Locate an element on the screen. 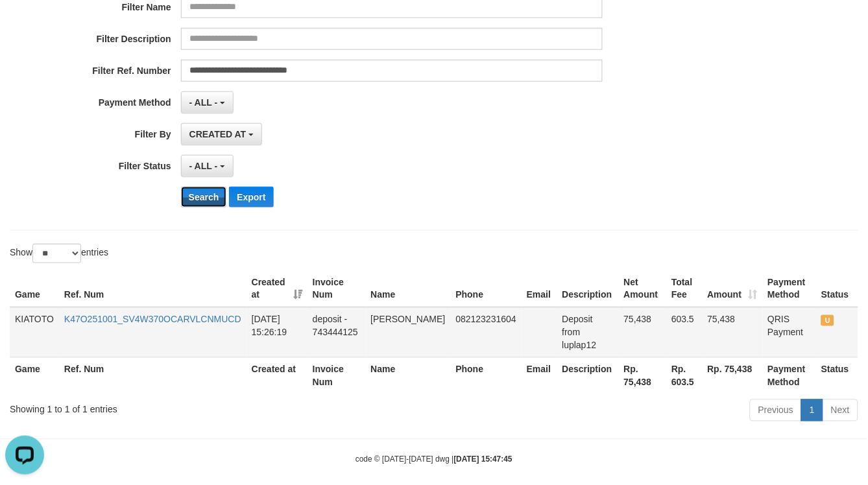 This screenshot has height=485, width=868. th: Total Fee is located at coordinates (684, 289).